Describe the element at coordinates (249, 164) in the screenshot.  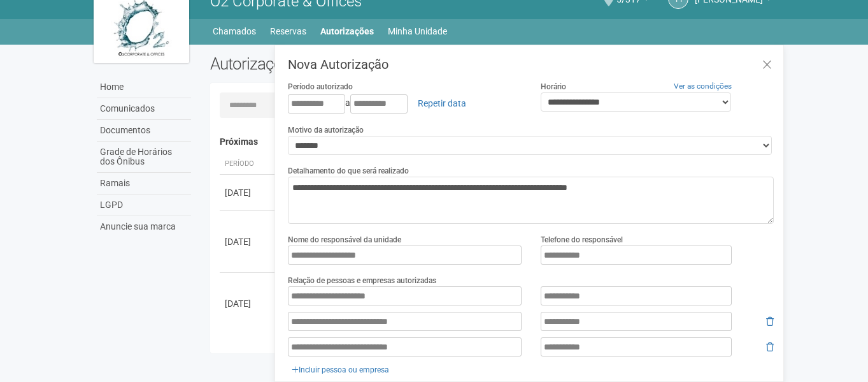
I see `th: Período` at that location.